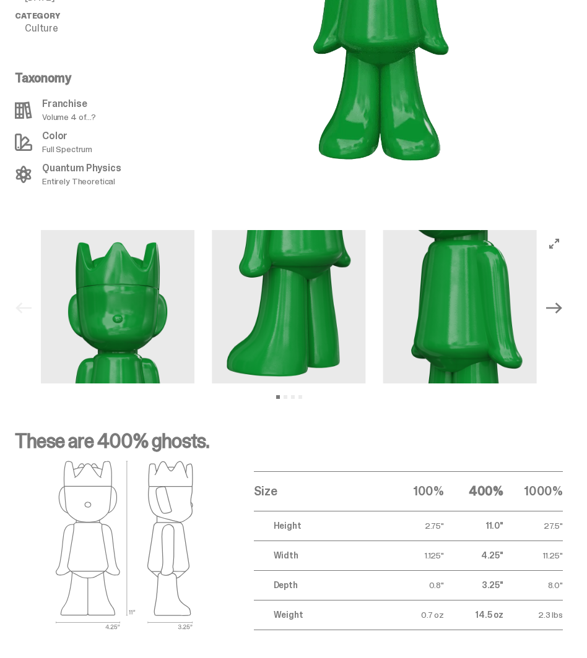  Describe the element at coordinates (473, 526) in the screenshot. I see `td: 11.0"` at that location.